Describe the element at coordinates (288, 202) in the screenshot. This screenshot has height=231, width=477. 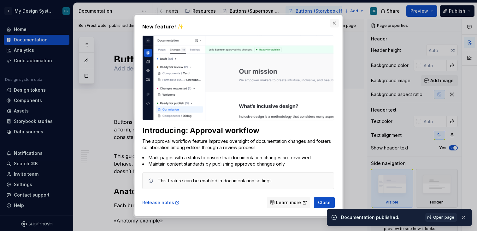
I see `a: Learn more` at that location.